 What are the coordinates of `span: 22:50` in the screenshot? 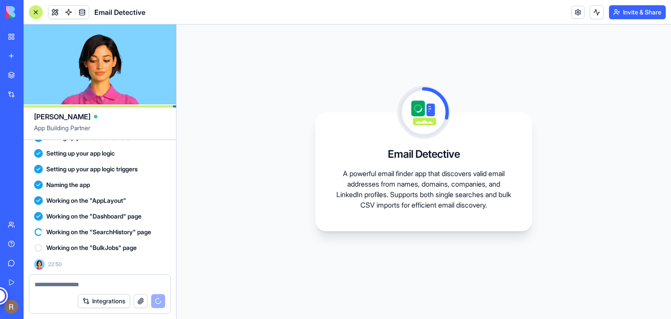 It's located at (55, 264).